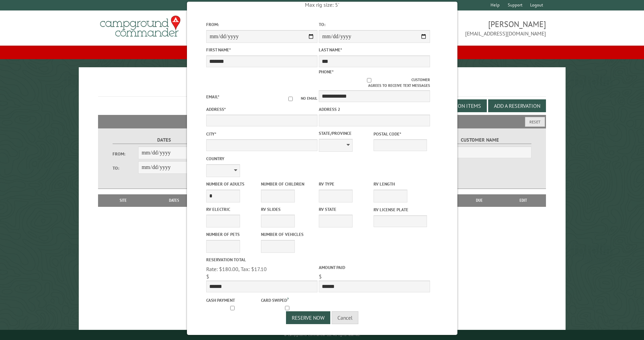 The width and height of the screenshot is (644, 340). What do you see at coordinates (213, 96) in the screenshot?
I see `label: Email` at bounding box center [213, 96].